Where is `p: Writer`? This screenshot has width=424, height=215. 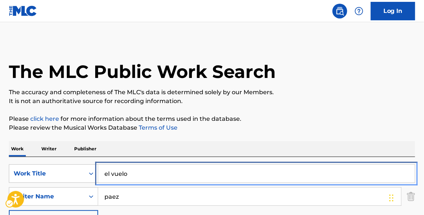
p: Writer is located at coordinates (49, 149).